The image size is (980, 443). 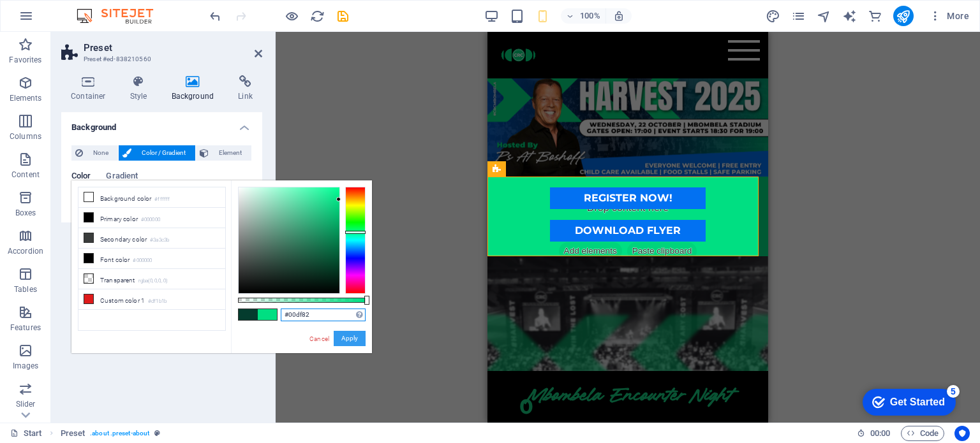 I want to click on i: Undo: Change background color (Ctrl+Z), so click(x=215, y=16).